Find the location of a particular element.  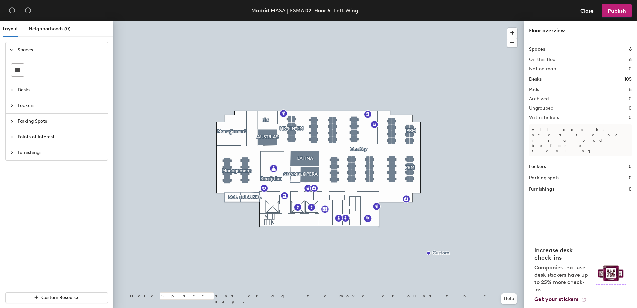

button: Redo (⌘ + ⇧ + Z) is located at coordinates (28, 11).